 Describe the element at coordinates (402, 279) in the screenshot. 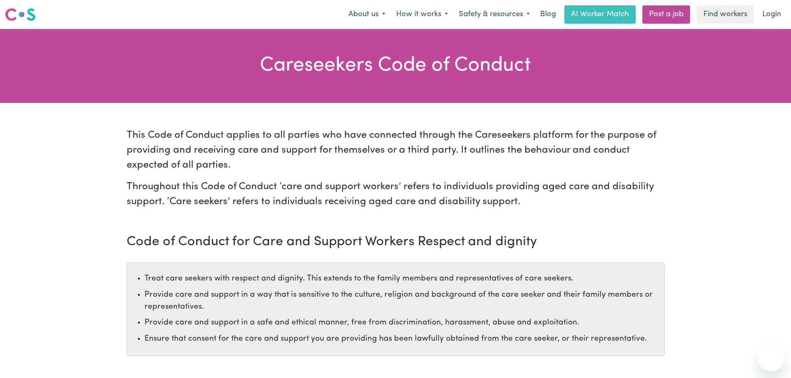

I see `li: Treat care seekers with respect and dignity. This extends to the family members and representativ...` at that location.